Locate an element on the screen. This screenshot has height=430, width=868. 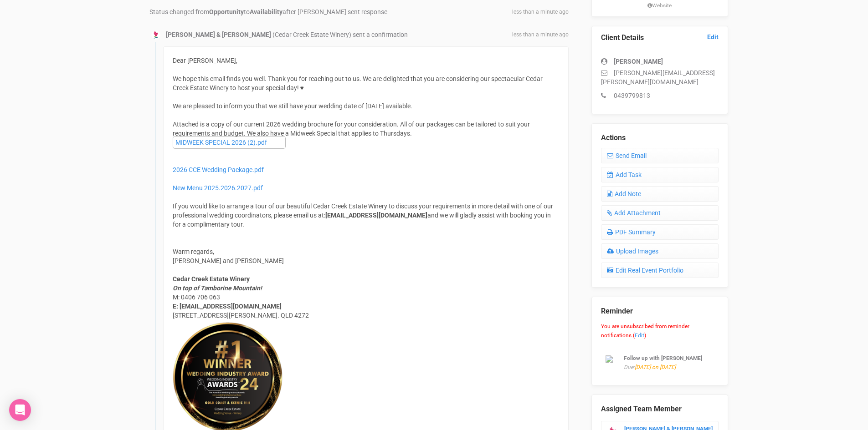
a: New Menu 2025.2026.2027.pdf is located at coordinates (218, 188).